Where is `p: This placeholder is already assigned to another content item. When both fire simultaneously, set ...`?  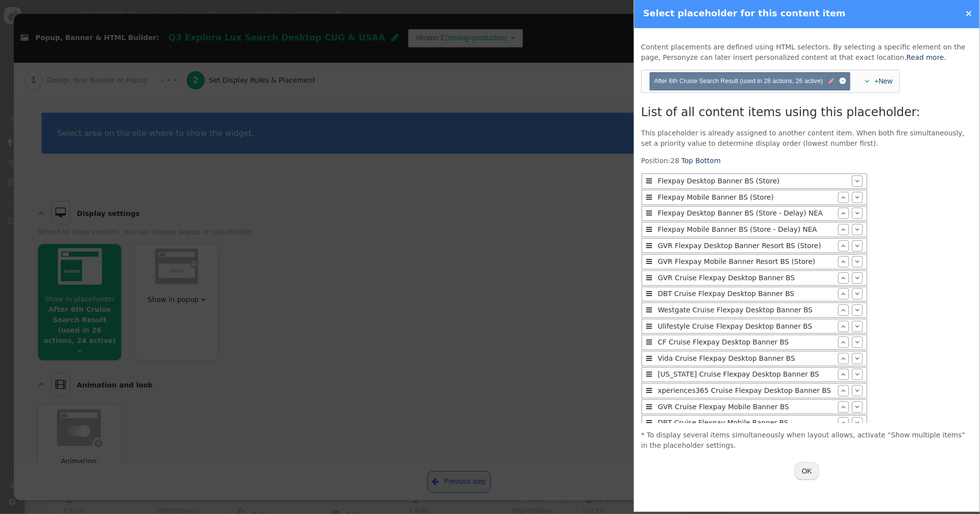
p: This placeholder is already assigned to another content item. When both fire simultaneously, set ... is located at coordinates (806, 139).